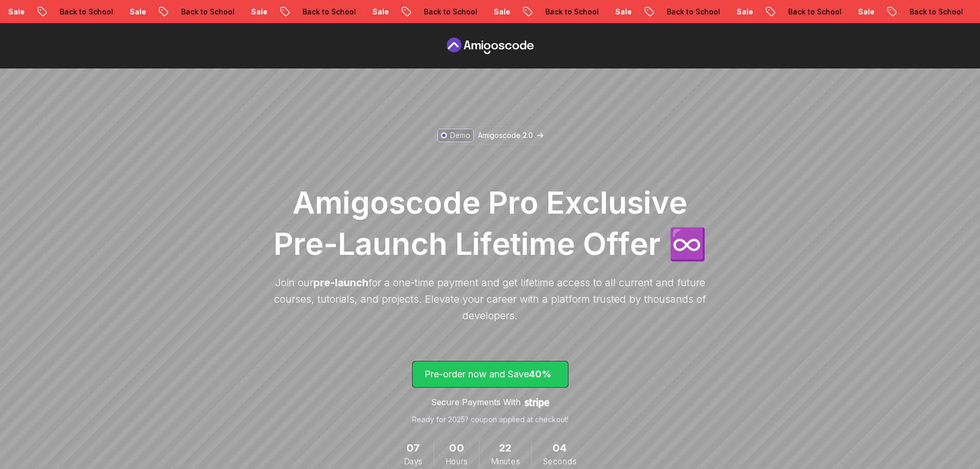  I want to click on h1: Amigoscode Pro Exclusive Pre-Launch Lifetime Offer ♾️, so click(490, 223).